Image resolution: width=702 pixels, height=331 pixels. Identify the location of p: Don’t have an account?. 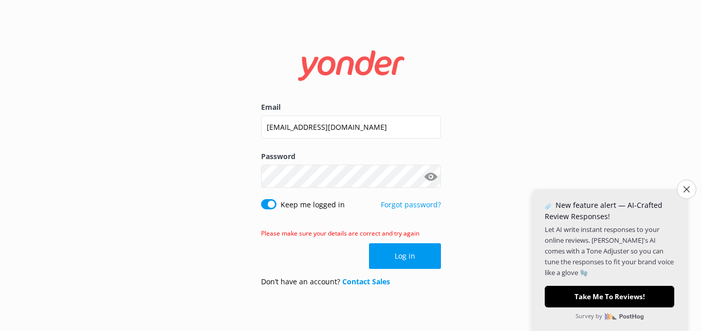
(325, 282).